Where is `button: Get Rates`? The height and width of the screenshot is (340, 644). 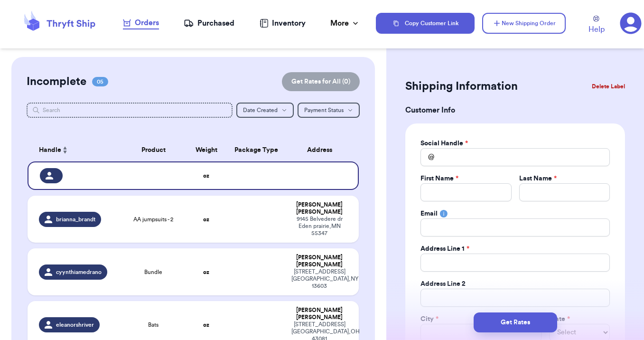
button: Get Rates is located at coordinates (515, 322).